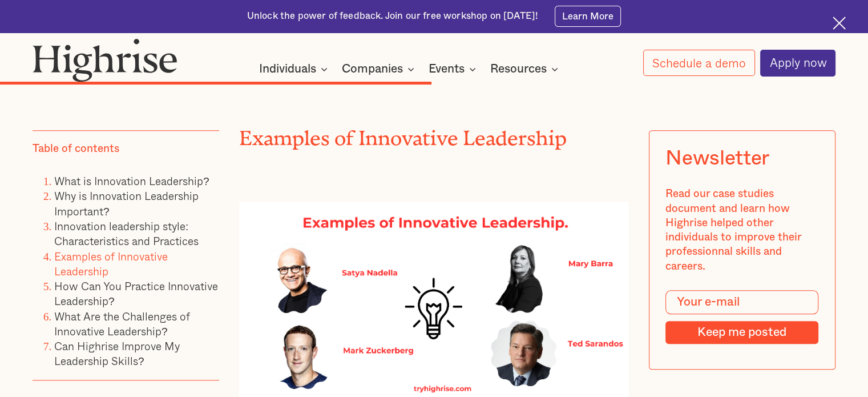 This screenshot has width=868, height=397. What do you see at coordinates (111, 263) in the screenshot?
I see `a: Examples of Innovative Leadership` at bounding box center [111, 263].